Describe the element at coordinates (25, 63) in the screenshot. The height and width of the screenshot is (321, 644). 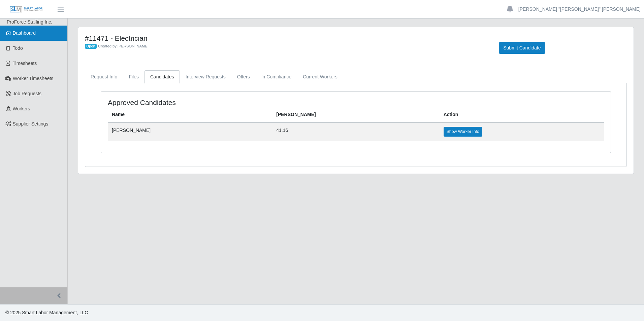
I see `span: Timesheets` at that location.